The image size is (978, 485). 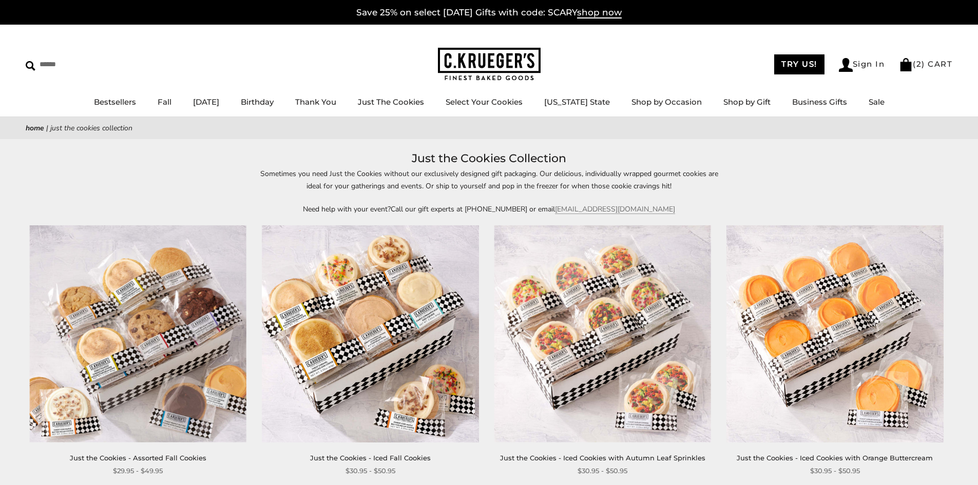 What do you see at coordinates (667, 102) in the screenshot?
I see `a: Shop by Occasion` at bounding box center [667, 102].